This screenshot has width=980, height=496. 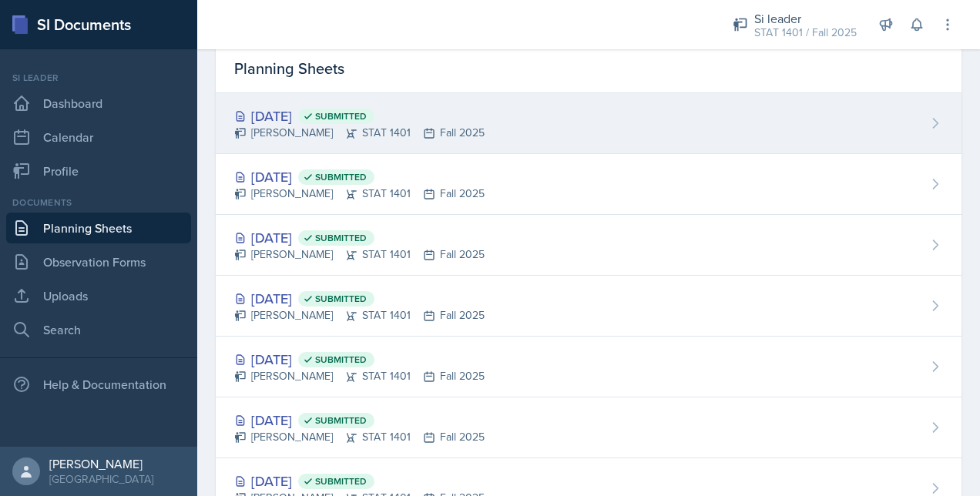 What do you see at coordinates (99, 330) in the screenshot?
I see `a: Search` at bounding box center [99, 330].